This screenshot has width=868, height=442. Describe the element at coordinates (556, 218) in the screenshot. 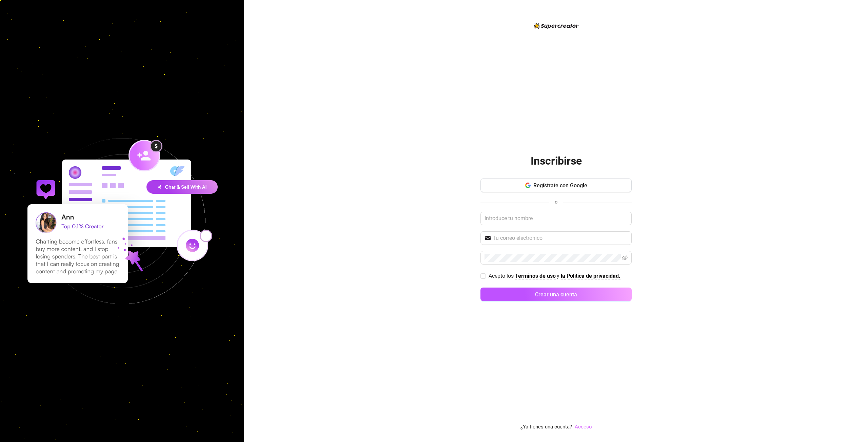

I see `input: Introduce tu nombre` at that location.